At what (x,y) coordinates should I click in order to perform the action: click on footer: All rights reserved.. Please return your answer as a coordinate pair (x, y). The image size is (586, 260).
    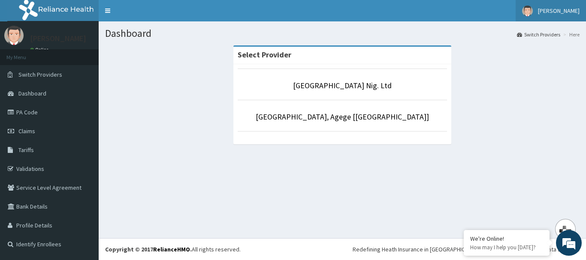
    Looking at the image, I should click on (342, 249).